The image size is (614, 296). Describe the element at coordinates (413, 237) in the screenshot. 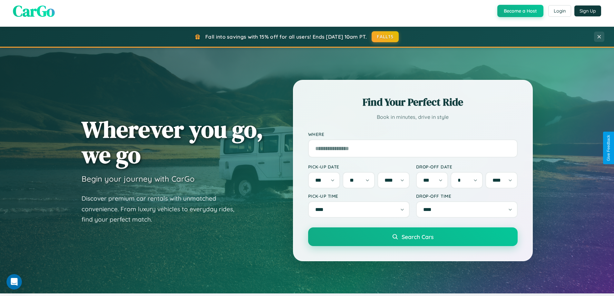

I see `button: Search Cars` at that location.